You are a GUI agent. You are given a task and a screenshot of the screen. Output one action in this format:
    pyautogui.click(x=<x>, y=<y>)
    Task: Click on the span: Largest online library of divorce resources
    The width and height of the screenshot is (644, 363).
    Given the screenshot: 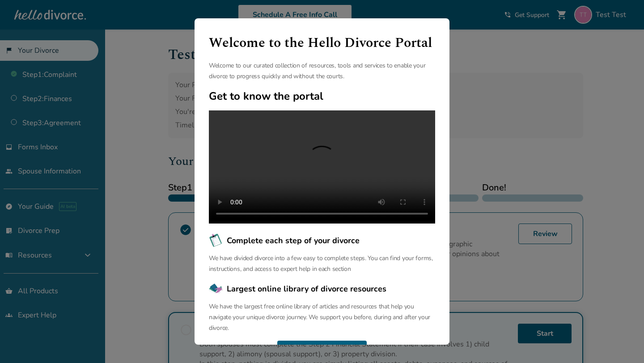 What is the action you would take?
    pyautogui.click(x=306, y=289)
    